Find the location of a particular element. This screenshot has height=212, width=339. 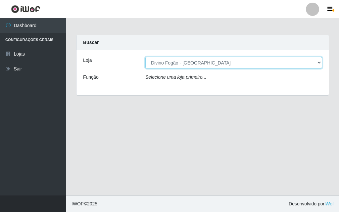

a: iWof is located at coordinates (329, 204).